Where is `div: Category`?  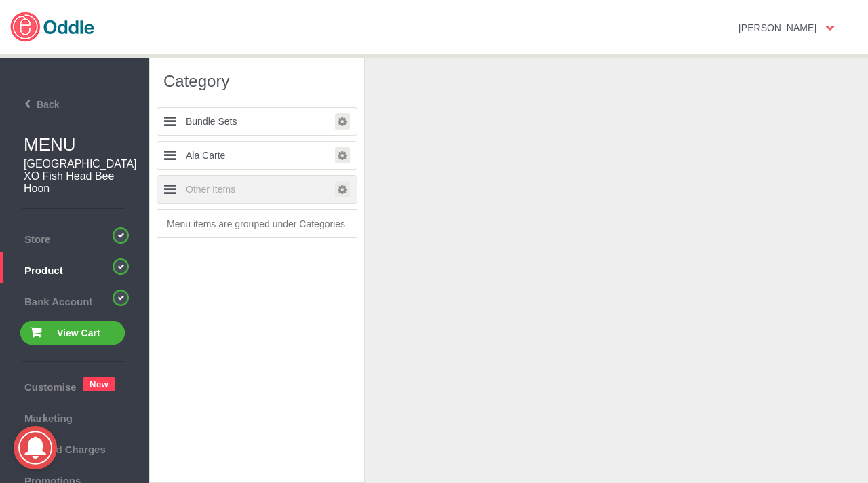 div: Category is located at coordinates (257, 82).